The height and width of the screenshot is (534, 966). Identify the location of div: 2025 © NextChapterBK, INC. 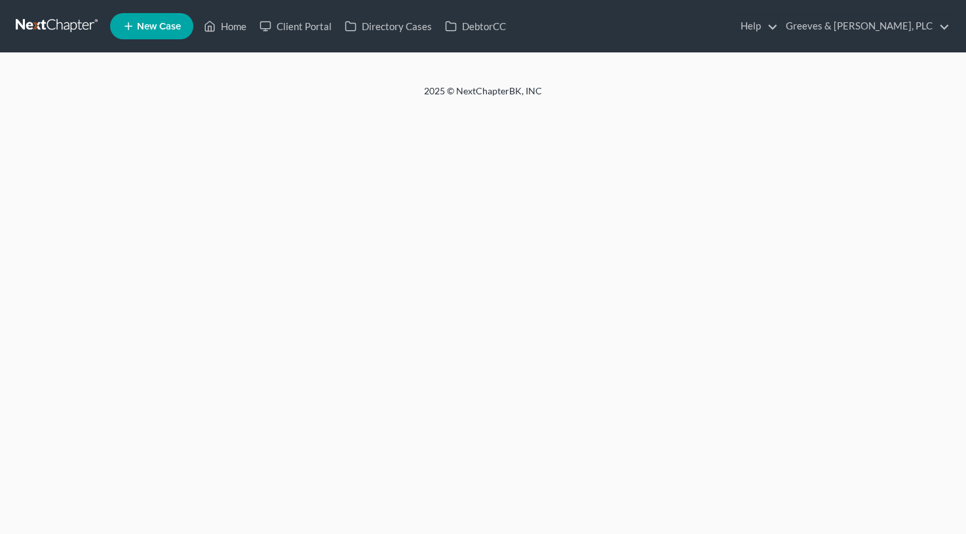
(483, 96).